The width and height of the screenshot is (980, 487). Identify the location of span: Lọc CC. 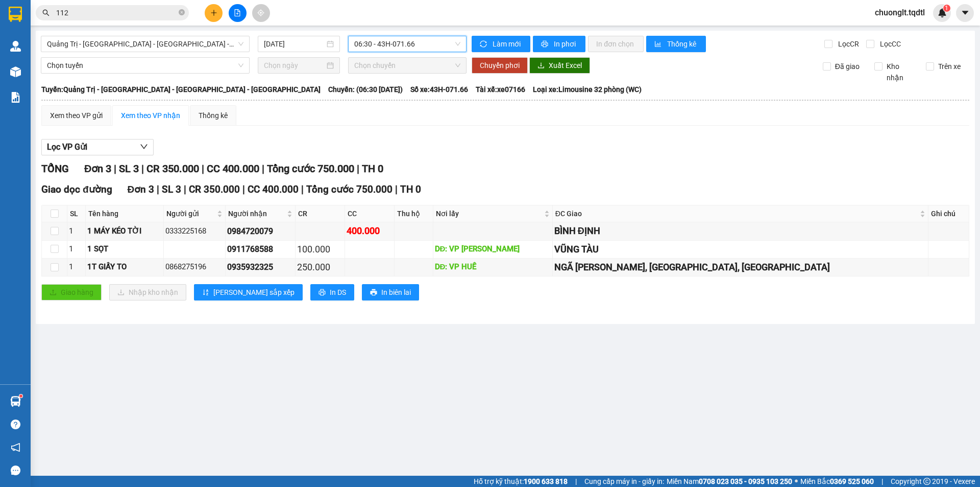
(889, 43).